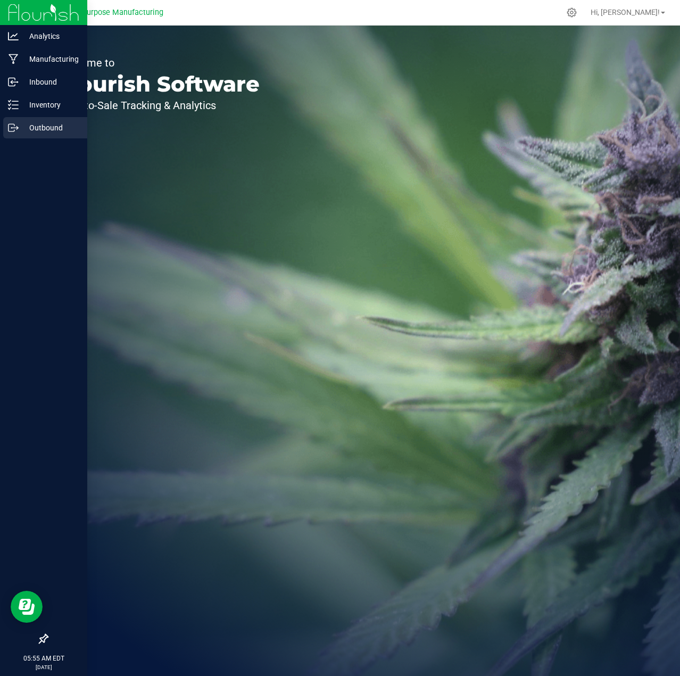 This screenshot has width=680, height=676. I want to click on p: Flourish Software, so click(159, 84).